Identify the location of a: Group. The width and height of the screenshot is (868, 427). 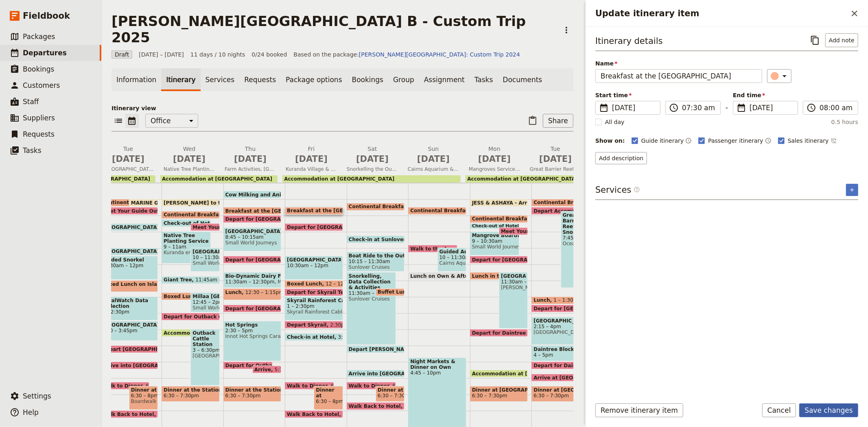
(404, 79).